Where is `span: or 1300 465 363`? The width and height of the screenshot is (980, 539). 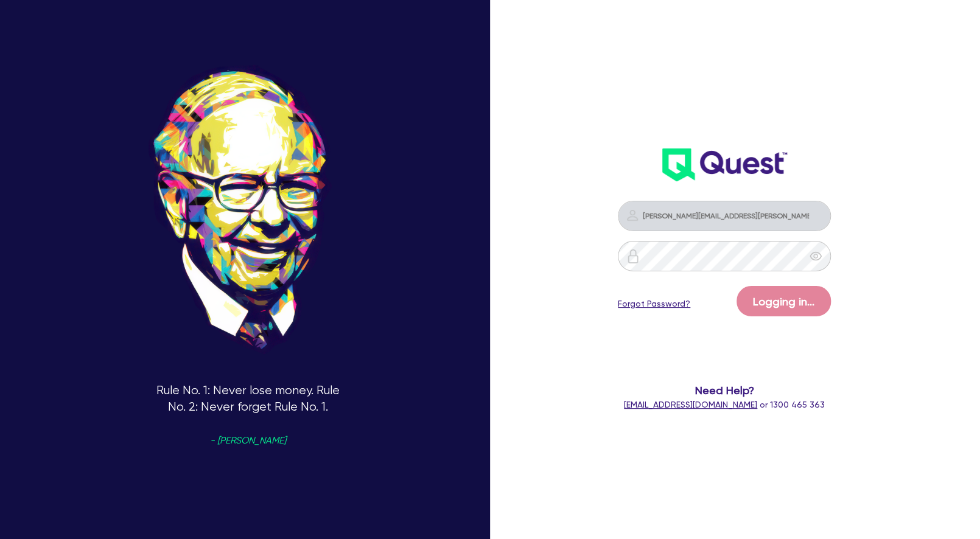 span: or 1300 465 363 is located at coordinates (724, 405).